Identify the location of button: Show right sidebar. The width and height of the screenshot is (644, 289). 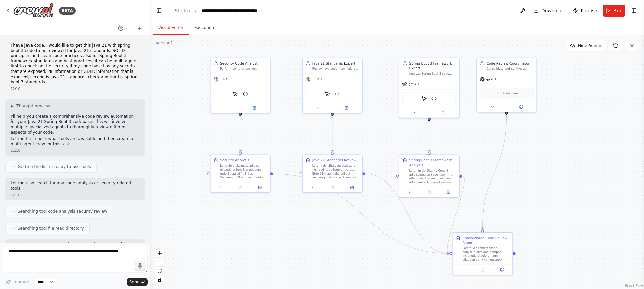
(634, 11).